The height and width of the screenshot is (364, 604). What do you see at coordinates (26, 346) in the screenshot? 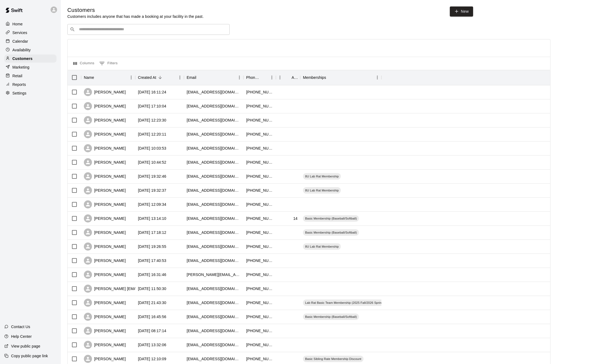
I see `p: View public page` at bounding box center [26, 346].